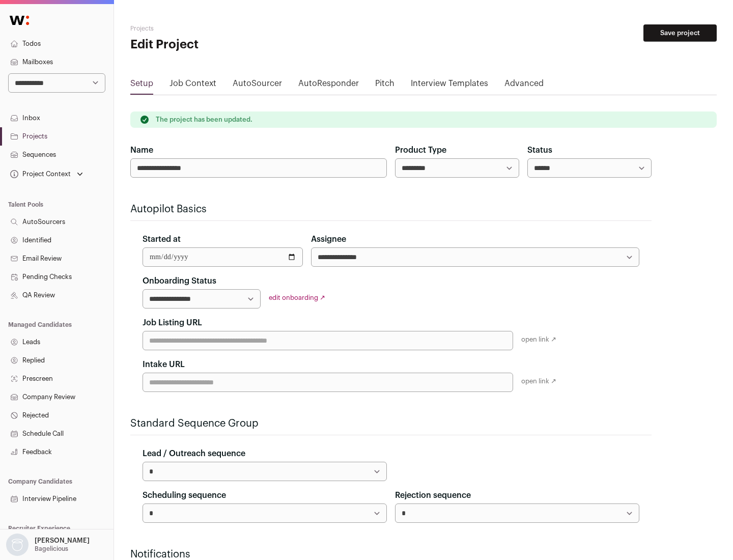 Image resolution: width=733 pixels, height=560 pixels. I want to click on h2: Autopilot Basics, so click(391, 209).